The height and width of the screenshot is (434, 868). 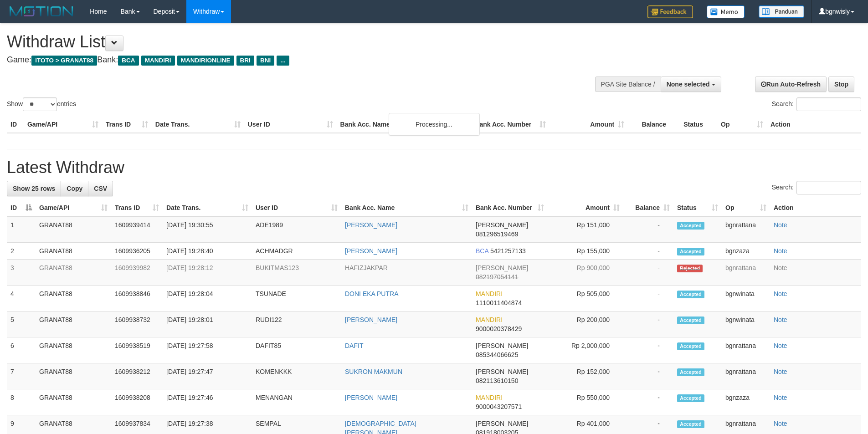 What do you see at coordinates (482, 250) in the screenshot?
I see `span: BCA` at bounding box center [482, 250].